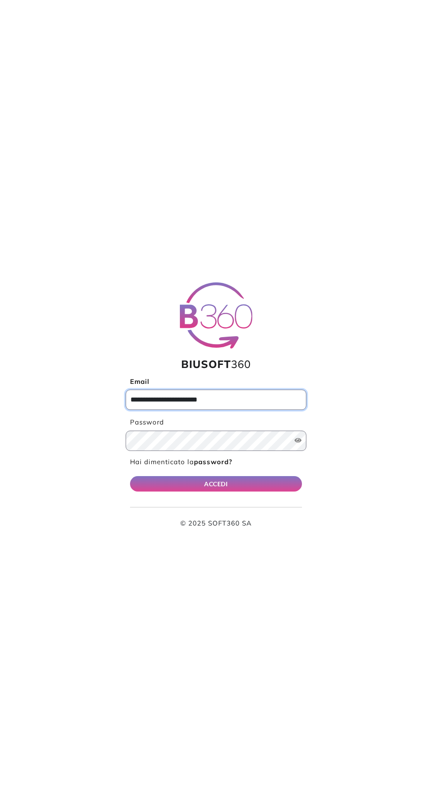  What do you see at coordinates (216, 523) in the screenshot?
I see `p: © 2025 SOFT360 SA` at bounding box center [216, 523].